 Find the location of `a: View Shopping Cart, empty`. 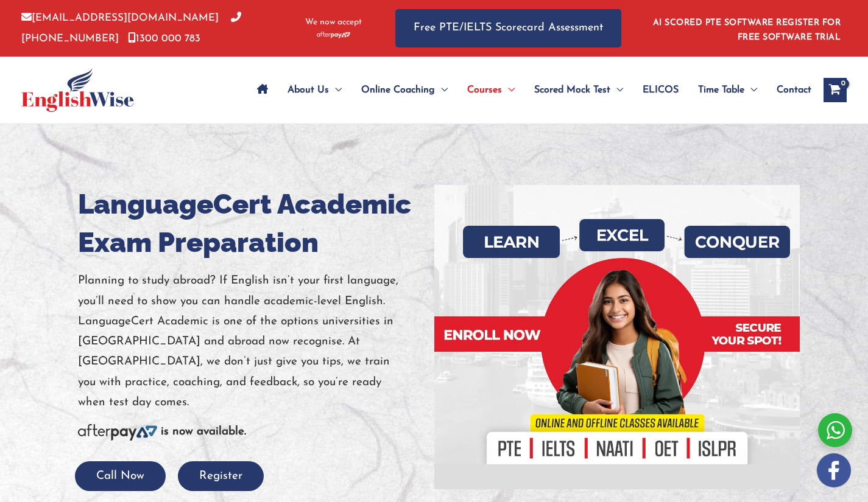

a: View Shopping Cart, empty is located at coordinates (835, 90).